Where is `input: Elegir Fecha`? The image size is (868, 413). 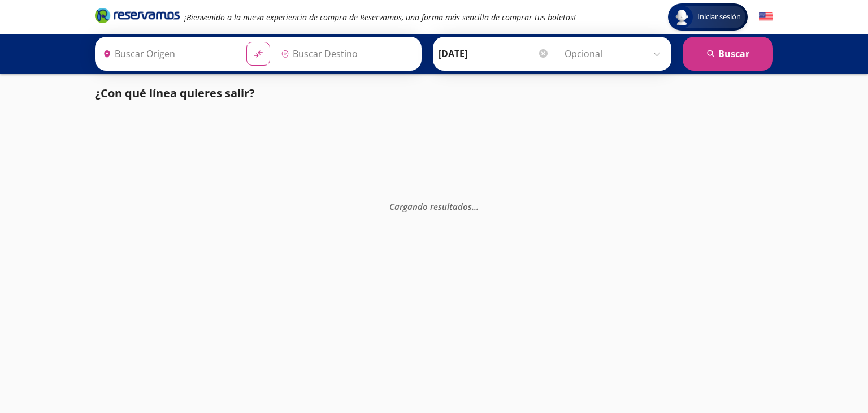 input: Elegir Fecha is located at coordinates (494, 53).